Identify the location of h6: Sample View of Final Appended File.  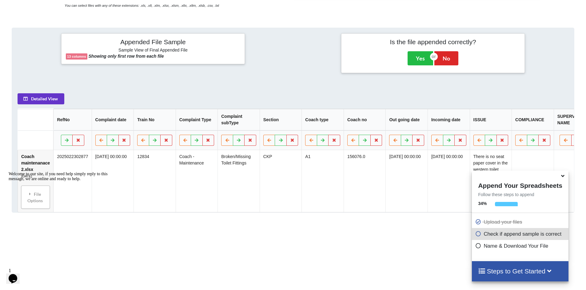
(153, 51).